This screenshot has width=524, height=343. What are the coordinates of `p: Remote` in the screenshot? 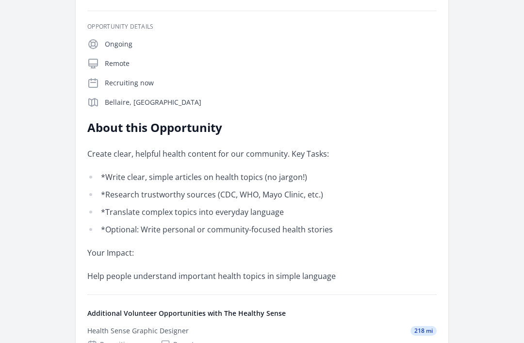 It's located at (271, 64).